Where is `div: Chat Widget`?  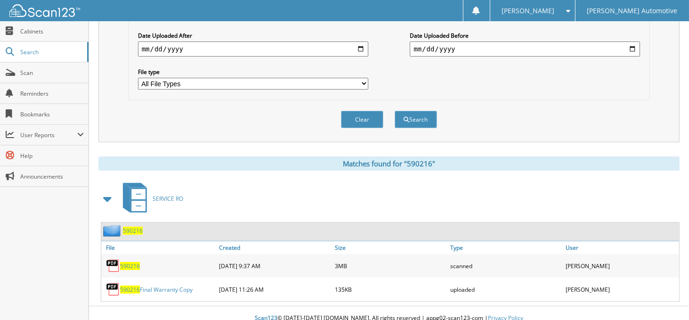 div: Chat Widget is located at coordinates (666, 297).